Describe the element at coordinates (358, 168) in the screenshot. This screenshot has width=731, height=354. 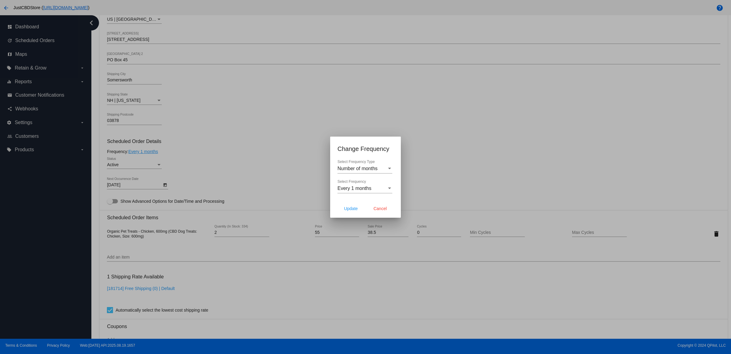
I see `span: Number of months` at that location.